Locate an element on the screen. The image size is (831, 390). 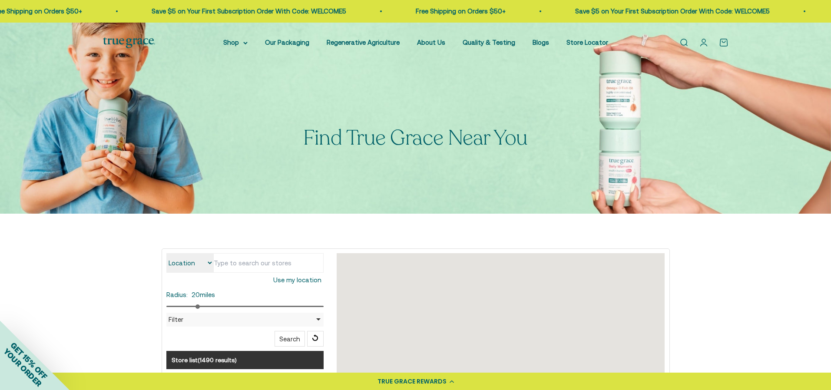
span: results is located at coordinates (225, 360).